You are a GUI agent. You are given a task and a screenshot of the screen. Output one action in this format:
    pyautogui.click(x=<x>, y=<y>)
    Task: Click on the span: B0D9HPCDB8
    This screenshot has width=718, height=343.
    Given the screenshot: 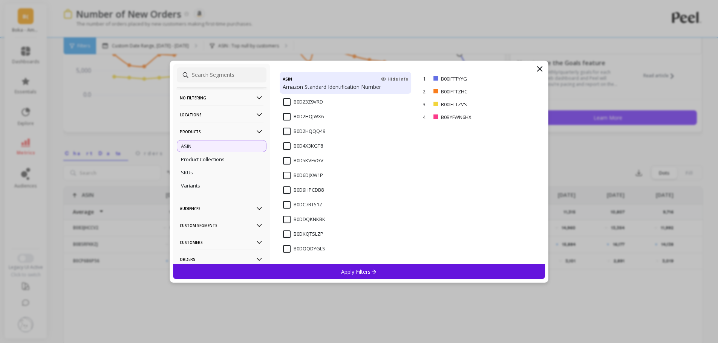 What is the action you would take?
    pyautogui.click(x=303, y=190)
    